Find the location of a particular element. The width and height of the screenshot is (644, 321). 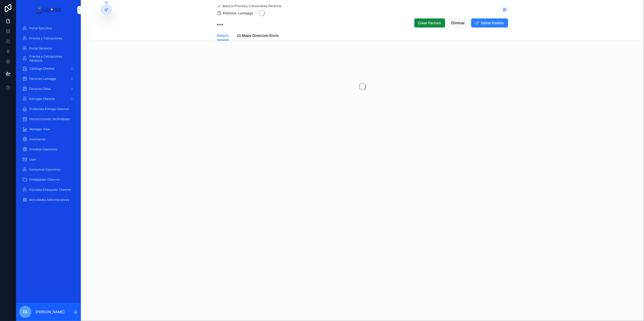

div: scrollable content is located at coordinates (48, 116).